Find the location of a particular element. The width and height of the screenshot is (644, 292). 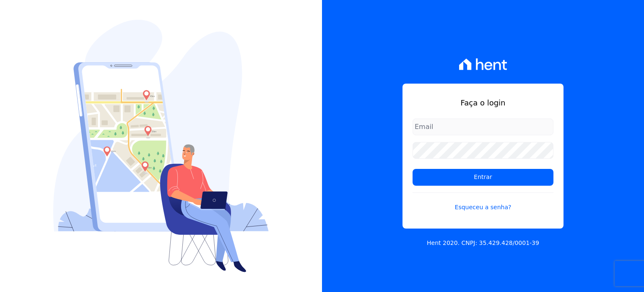

input: Email is located at coordinates (483, 127).